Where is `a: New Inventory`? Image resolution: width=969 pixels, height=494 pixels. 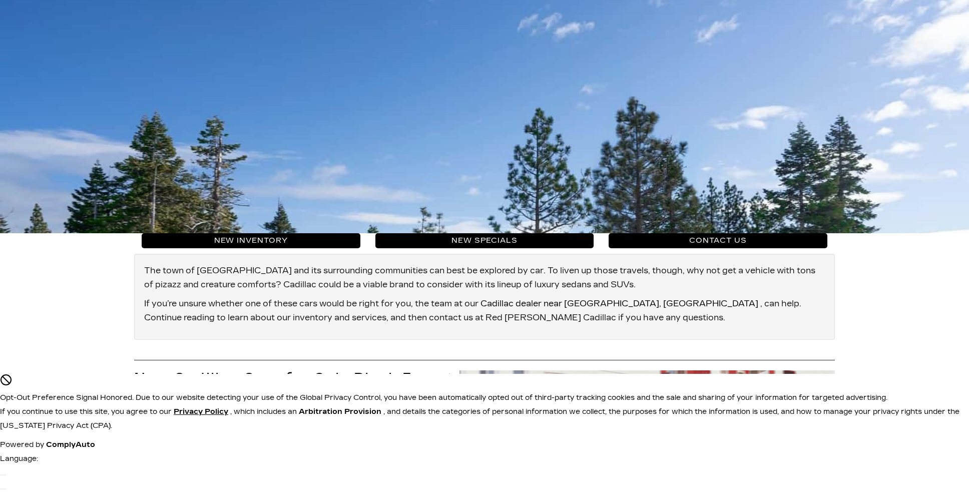
a: New Inventory is located at coordinates (251, 241).